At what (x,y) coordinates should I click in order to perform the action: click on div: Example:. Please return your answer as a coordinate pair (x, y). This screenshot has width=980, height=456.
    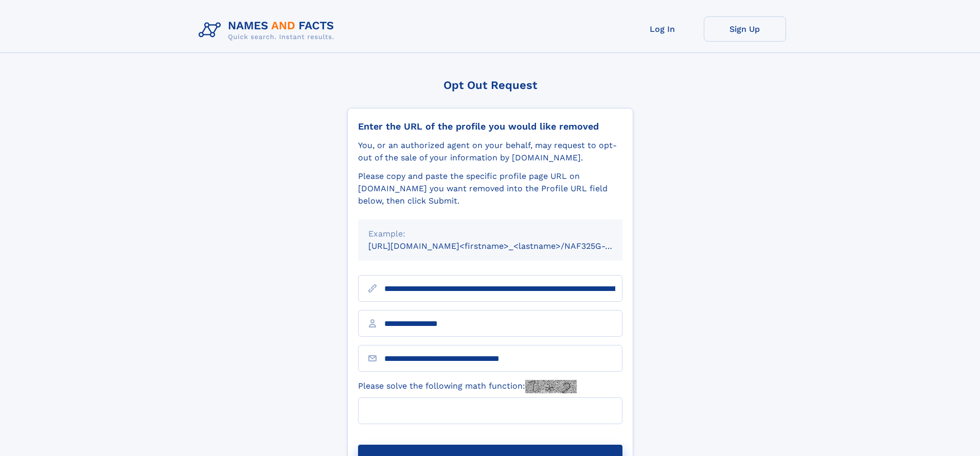
    Looking at the image, I should click on (490, 234).